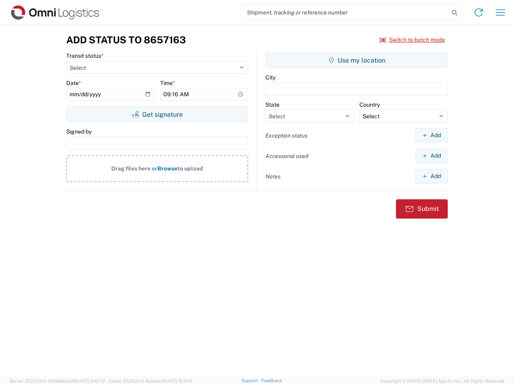 The height and width of the screenshot is (385, 514). Describe the element at coordinates (421, 209) in the screenshot. I see `button: Submit` at that location.